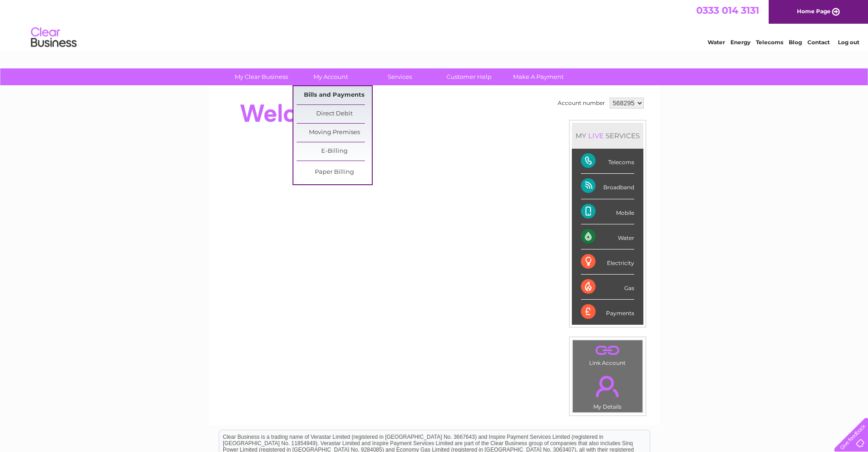 The image size is (868, 452). I want to click on td: Account number, so click(581, 103).